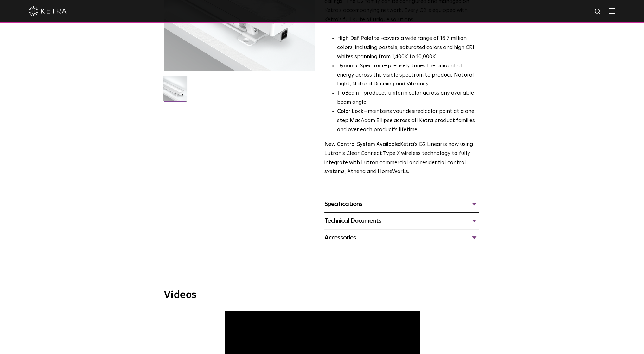 The width and height of the screenshot is (644, 354). Describe the element at coordinates (612, 11) in the screenshot. I see `img: Hamburger%20Nav.svg` at that location.